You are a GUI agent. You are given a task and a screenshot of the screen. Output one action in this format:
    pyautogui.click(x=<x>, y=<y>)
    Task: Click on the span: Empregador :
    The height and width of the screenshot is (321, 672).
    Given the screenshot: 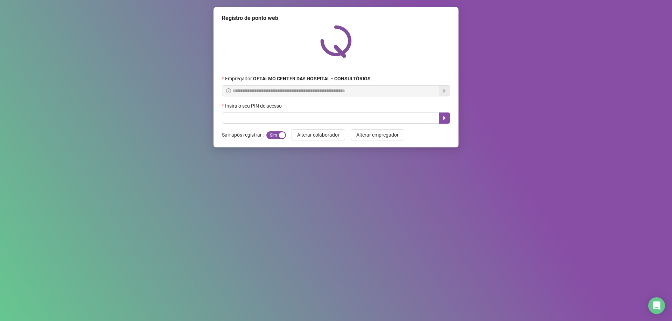 What is the action you would take?
    pyautogui.click(x=298, y=79)
    